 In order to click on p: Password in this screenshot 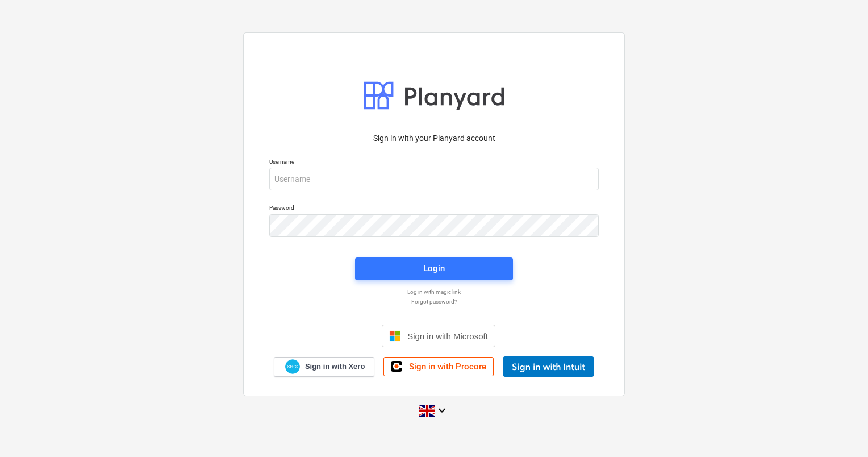, I will do `click(434, 209)`.